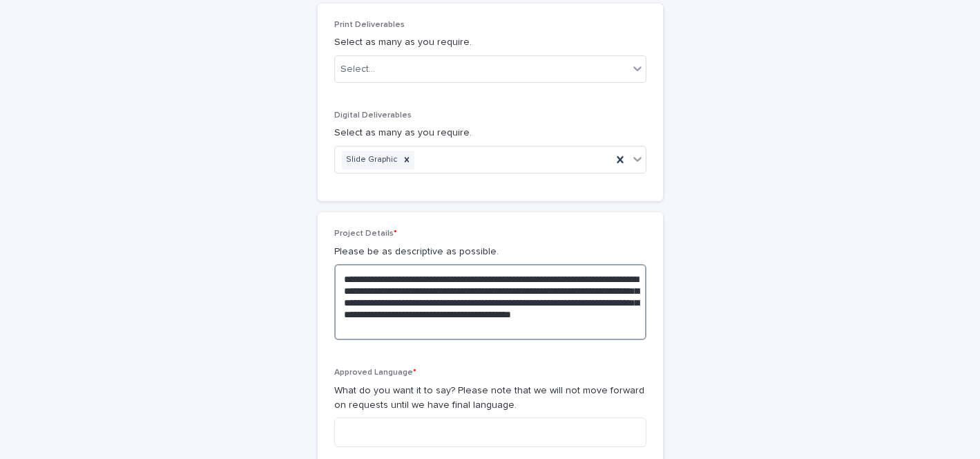 The height and width of the screenshot is (459, 980). Describe the element at coordinates (365, 233) in the screenshot. I see `span: Project Details` at that location.